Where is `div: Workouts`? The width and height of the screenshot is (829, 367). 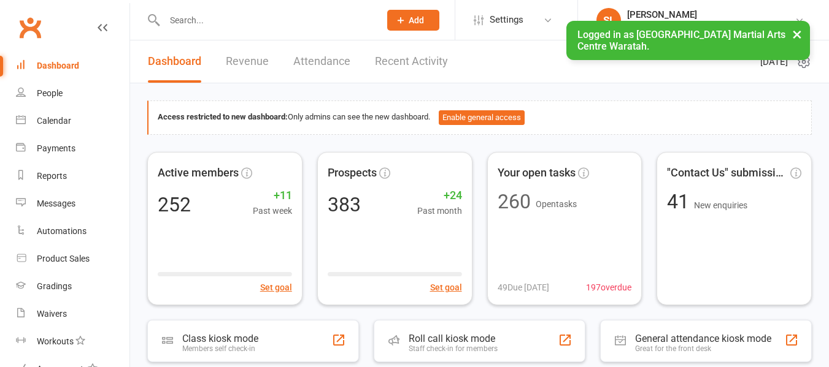 div: Workouts is located at coordinates (55, 342).